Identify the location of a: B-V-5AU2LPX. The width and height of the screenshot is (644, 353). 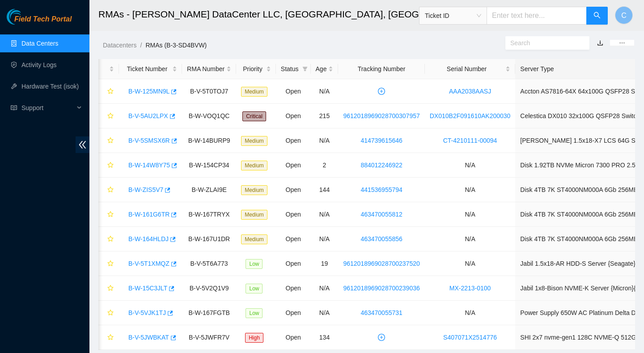
(148, 116).